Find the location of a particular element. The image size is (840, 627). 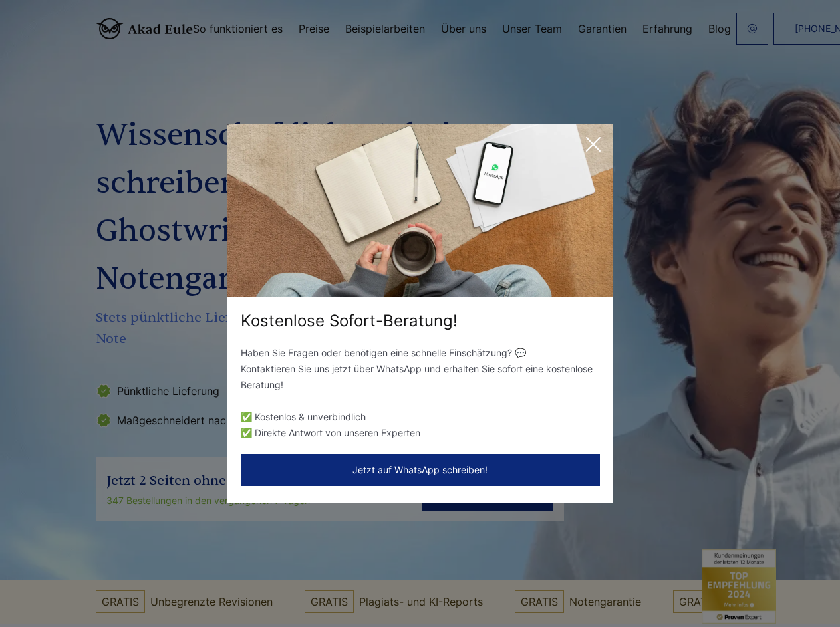

li: ✅ Kostenlos & unverbindlich is located at coordinates (420, 417).